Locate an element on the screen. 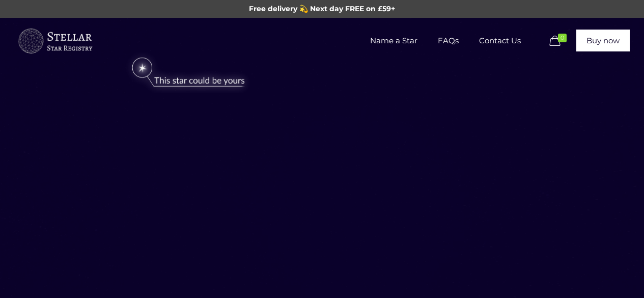 This screenshot has width=644, height=298. a: Buy a Star is located at coordinates (55, 41).